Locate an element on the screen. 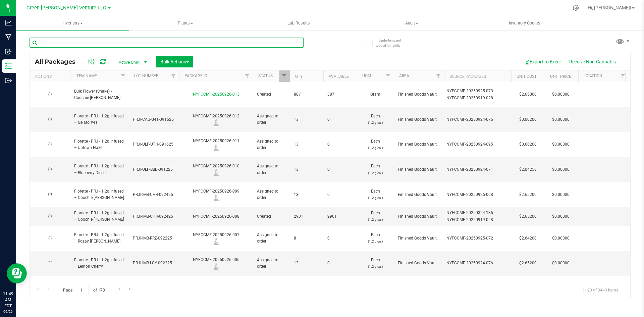 This screenshot has height=317, width=644. input: 1 is located at coordinates (83, 290).